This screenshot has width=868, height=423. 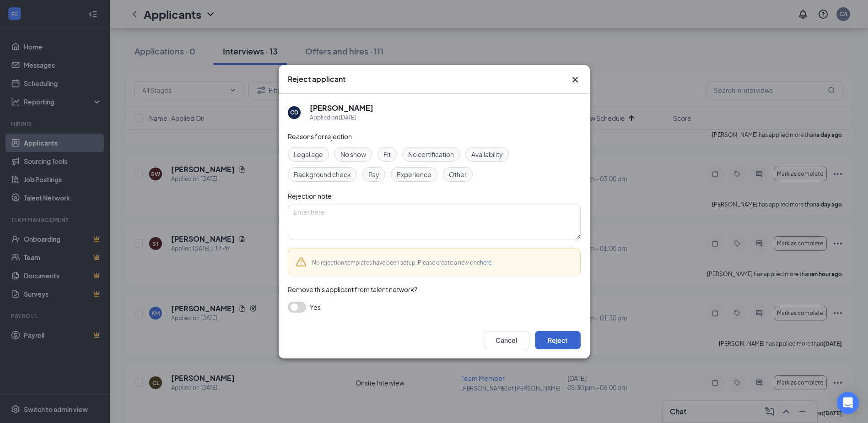 What do you see at coordinates (848, 403) in the screenshot?
I see `div: Open Intercom Messenger` at bounding box center [848, 403].